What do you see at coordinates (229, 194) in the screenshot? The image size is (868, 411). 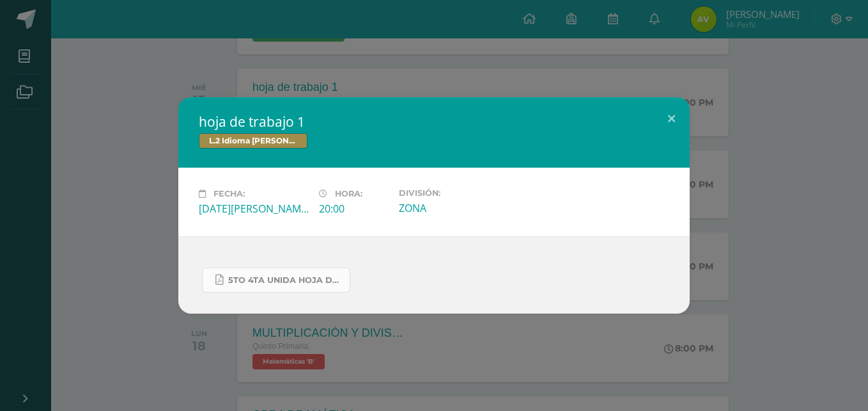 I see `span: Fecha:` at bounding box center [229, 194].